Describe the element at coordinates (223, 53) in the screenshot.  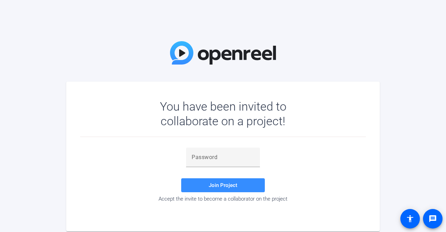
I see `img: OpenReel Logo` at that location.